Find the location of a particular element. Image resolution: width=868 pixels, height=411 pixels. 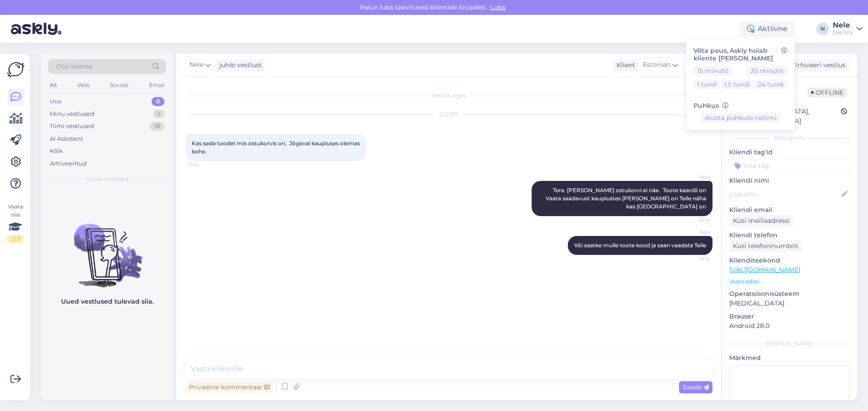

p: Brauser is located at coordinates (789, 317).